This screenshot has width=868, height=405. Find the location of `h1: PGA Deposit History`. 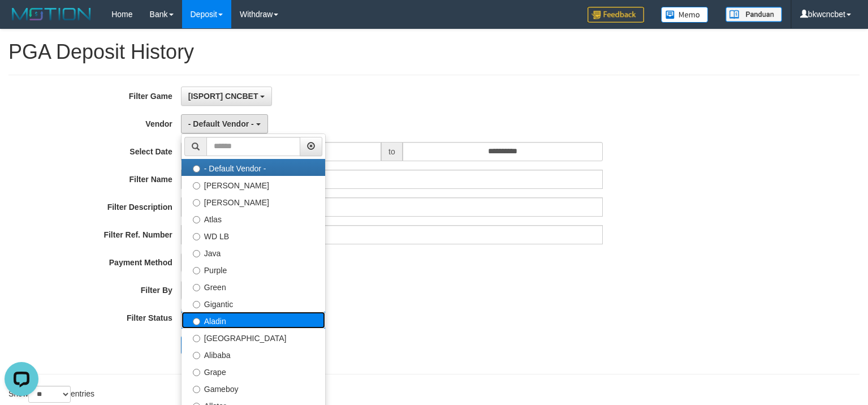

h1: PGA Deposit History is located at coordinates (434, 52).